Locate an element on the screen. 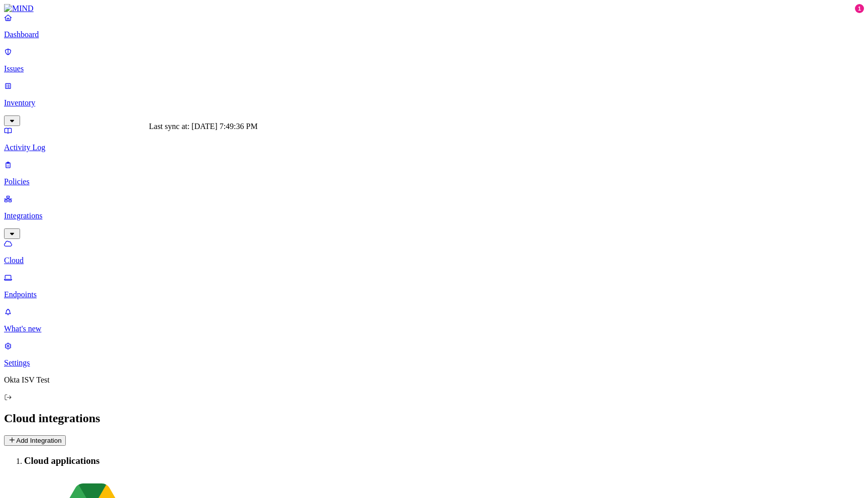  a: What's new is located at coordinates (434, 320).